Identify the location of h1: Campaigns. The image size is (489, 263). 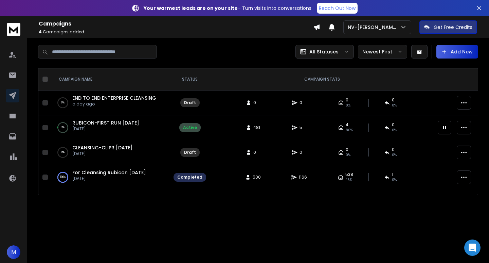
(176, 24).